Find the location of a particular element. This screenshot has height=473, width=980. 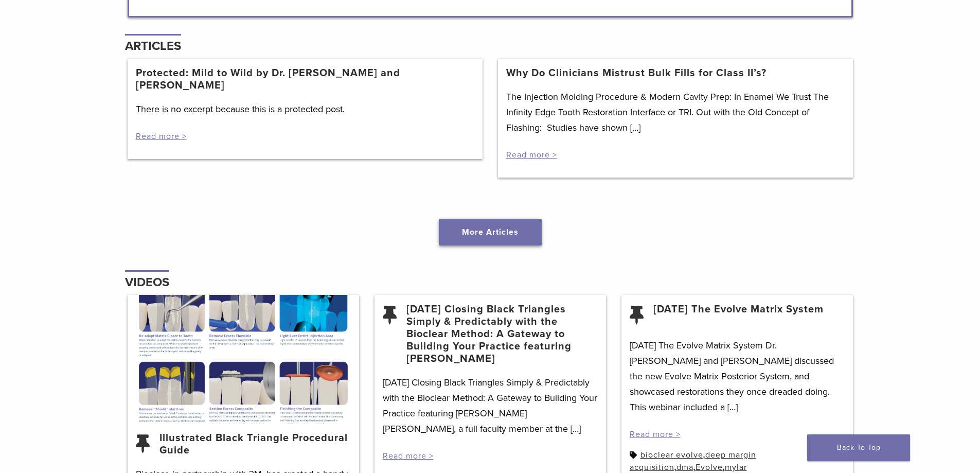

a: dma is located at coordinates (685, 467).